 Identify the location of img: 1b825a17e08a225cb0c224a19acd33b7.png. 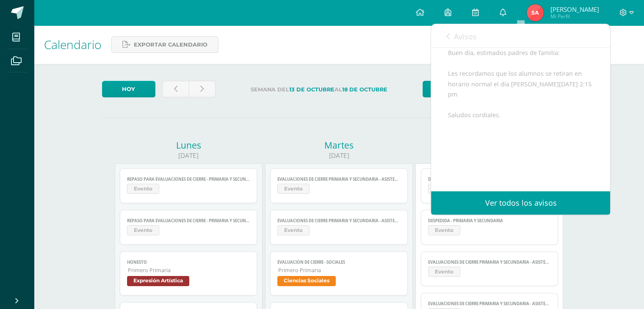
(535, 13).